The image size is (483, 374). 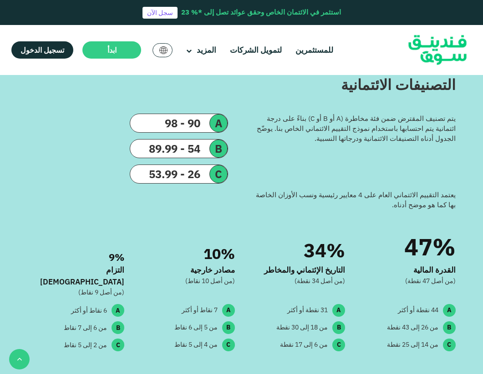 What do you see at coordinates (355, 200) in the screenshot?
I see `div: يعتمد التقييم الائتماني العام على 4 معايير رئيسية ونسب الأوزان الخاصة بها كما هو موضح أدناه.` at bounding box center [355, 200].